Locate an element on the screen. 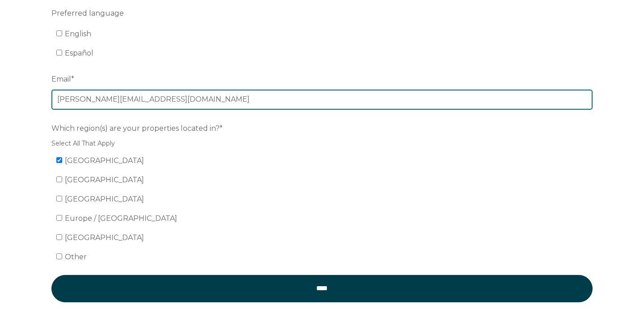 This screenshot has width=644, height=309. input: English is located at coordinates (59, 33).